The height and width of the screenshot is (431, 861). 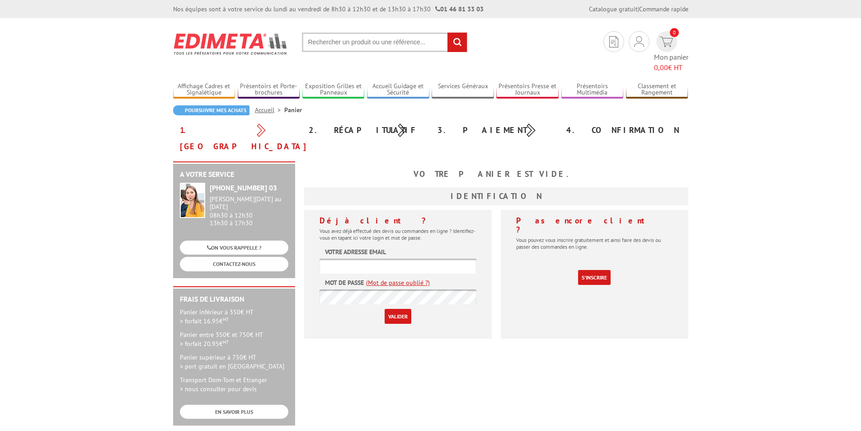 I want to click on a: Présentoirs et Porte-brochures, so click(x=269, y=90).